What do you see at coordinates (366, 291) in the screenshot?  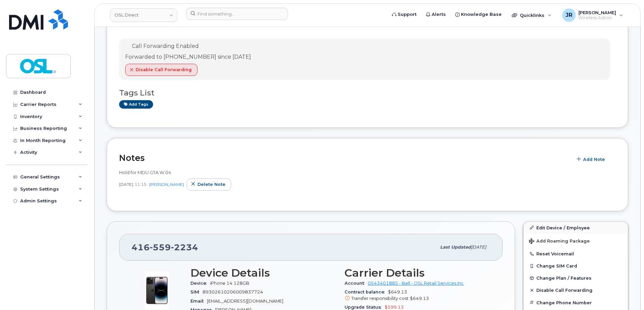 I see `span: Contract balance` at bounding box center [366, 291].